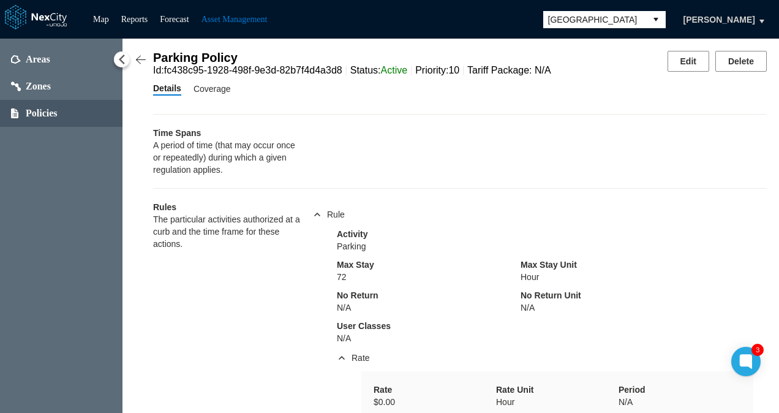 The image size is (779, 413). What do you see at coordinates (38, 59) in the screenshot?
I see `span: Areas` at bounding box center [38, 59].